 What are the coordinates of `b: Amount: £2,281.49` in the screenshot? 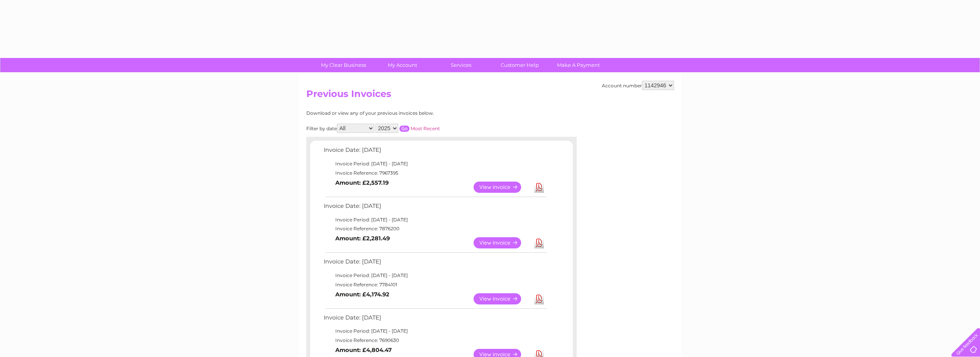 It's located at (362, 238).